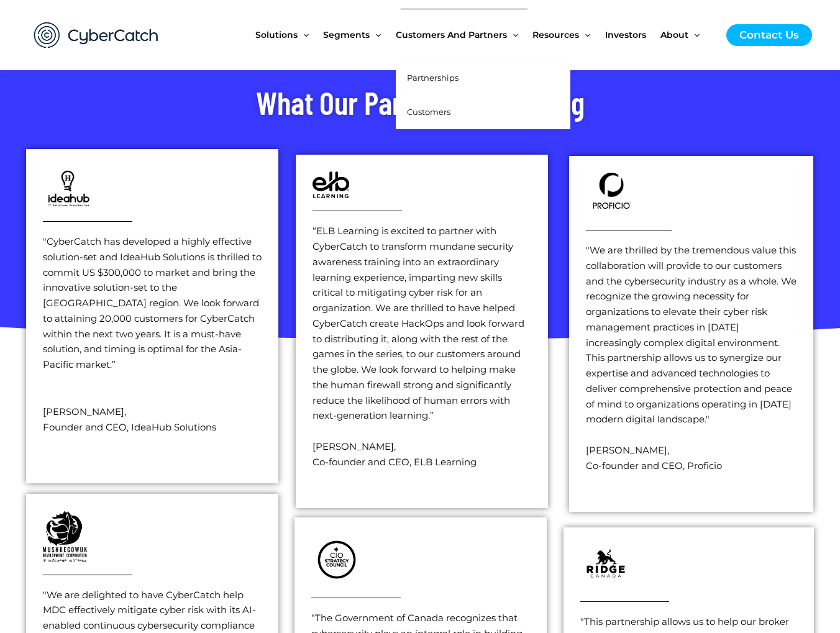 The height and width of the screenshot is (633, 840). Describe the element at coordinates (432, 78) in the screenshot. I see `span: Partnerships` at that location.